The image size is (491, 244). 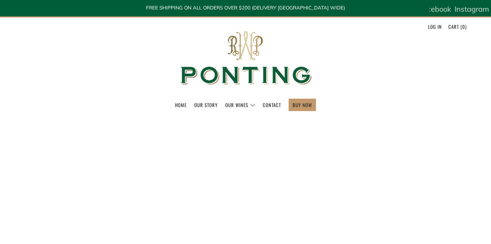 What do you see at coordinates (206, 105) in the screenshot?
I see `a: Our Story` at bounding box center [206, 105].